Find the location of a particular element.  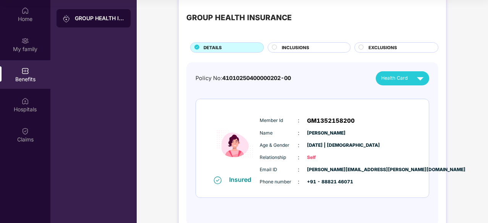

div: Insured is located at coordinates (242, 180).